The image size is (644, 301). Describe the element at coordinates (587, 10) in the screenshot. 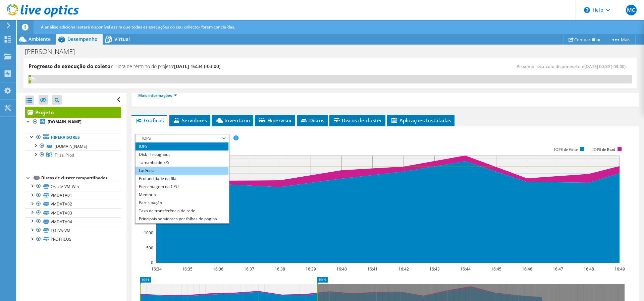

I see `svg: \n` at that location.